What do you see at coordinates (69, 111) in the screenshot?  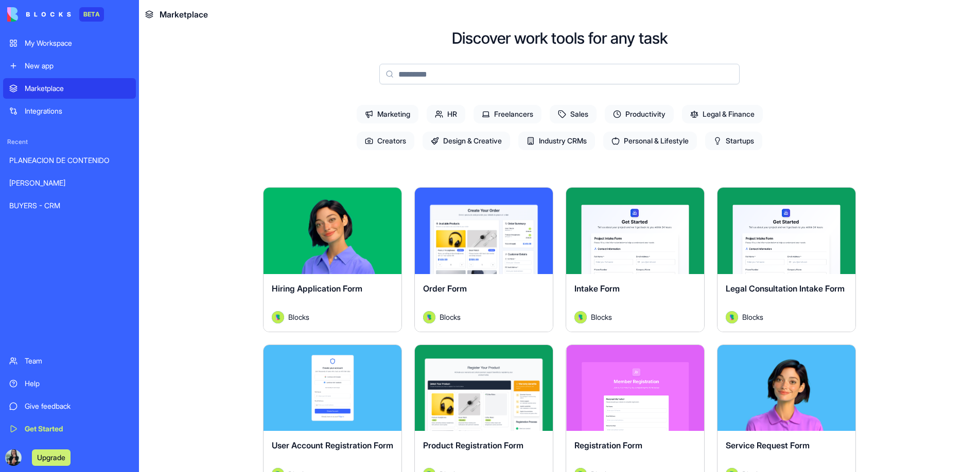 I see `a: Integrations` at bounding box center [69, 111].